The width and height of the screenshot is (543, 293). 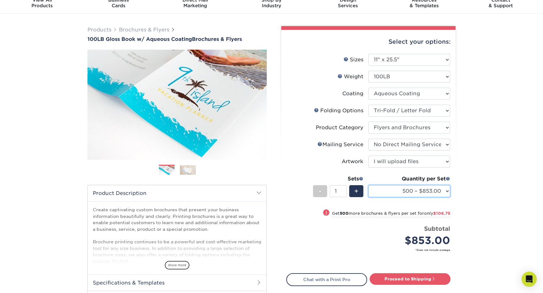 What do you see at coordinates (369, 42) in the screenshot?
I see `div: Select your options:` at bounding box center [369, 42].